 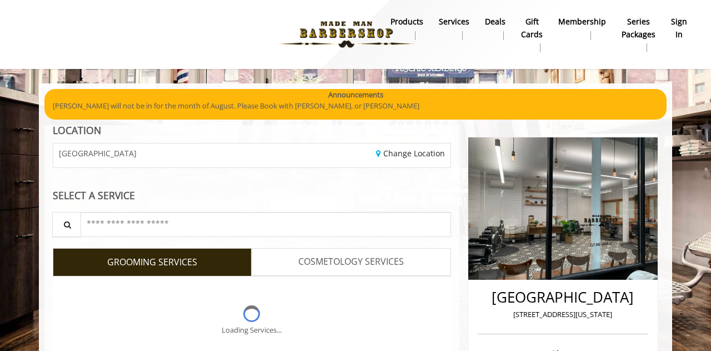 I want to click on a: Productsproducts, so click(x=407, y=28).